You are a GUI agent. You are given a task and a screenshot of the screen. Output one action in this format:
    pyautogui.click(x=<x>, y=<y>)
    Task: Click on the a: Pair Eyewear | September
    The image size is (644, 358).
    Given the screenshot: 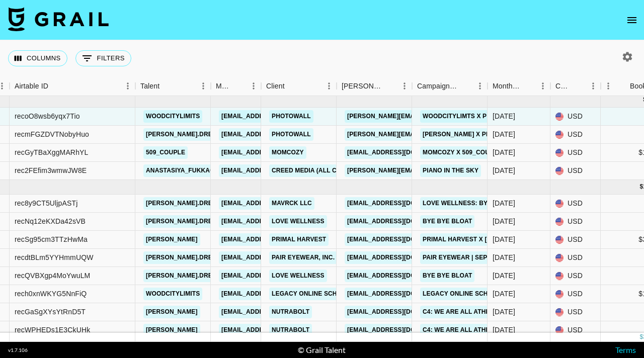 What is the action you would take?
    pyautogui.click(x=468, y=258)
    